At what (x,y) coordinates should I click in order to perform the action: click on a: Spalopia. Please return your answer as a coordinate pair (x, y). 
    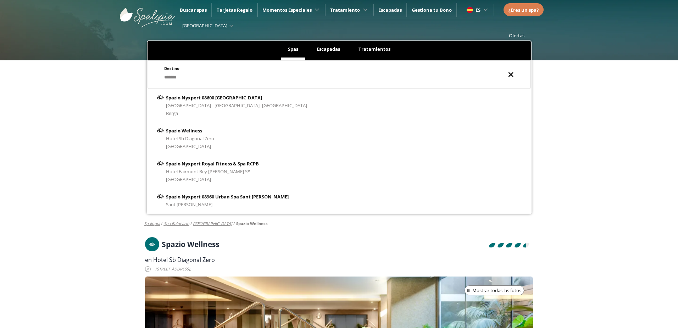
    Looking at the image, I should click on (152, 223).